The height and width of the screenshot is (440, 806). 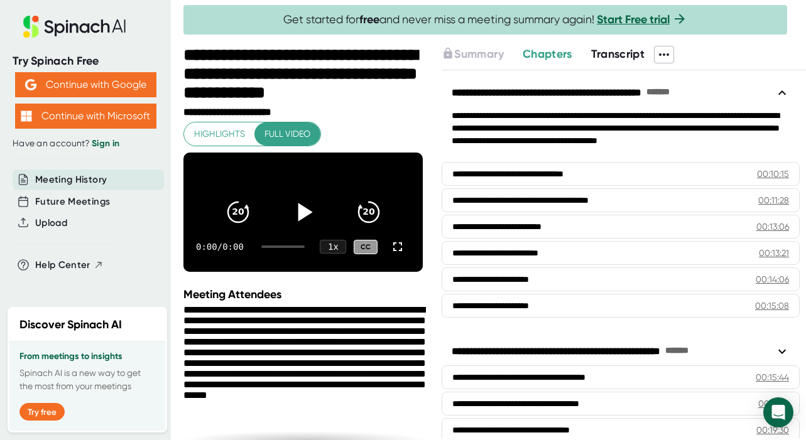 I want to click on div: 00:13:06, so click(x=773, y=227).